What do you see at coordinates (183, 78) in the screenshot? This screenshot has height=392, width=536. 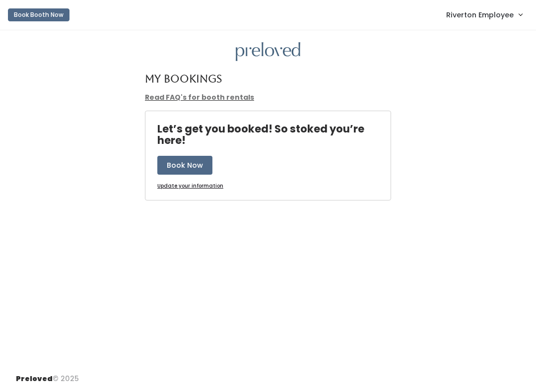 I see `h4: My Bookings` at bounding box center [183, 78].